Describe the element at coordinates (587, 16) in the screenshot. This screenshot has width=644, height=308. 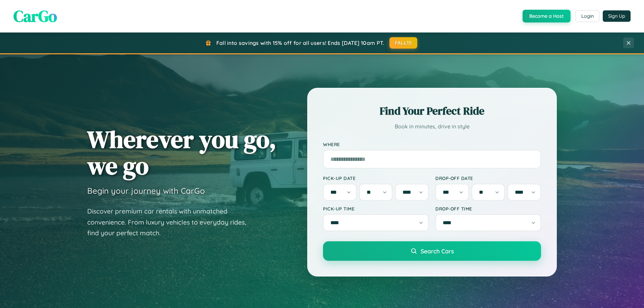
I see `button: Login` at that location.